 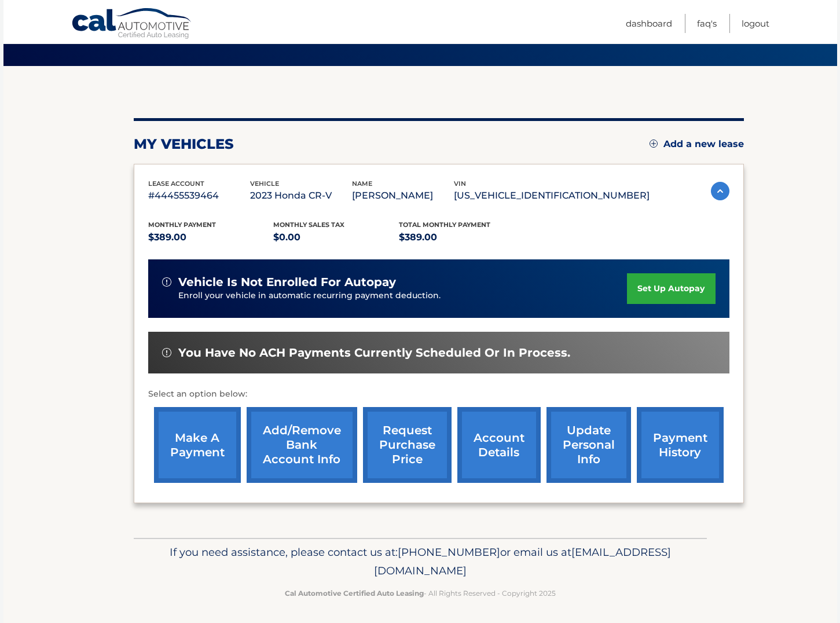 What do you see at coordinates (199, 196) in the screenshot?
I see `p: #44455539464` at bounding box center [199, 196].